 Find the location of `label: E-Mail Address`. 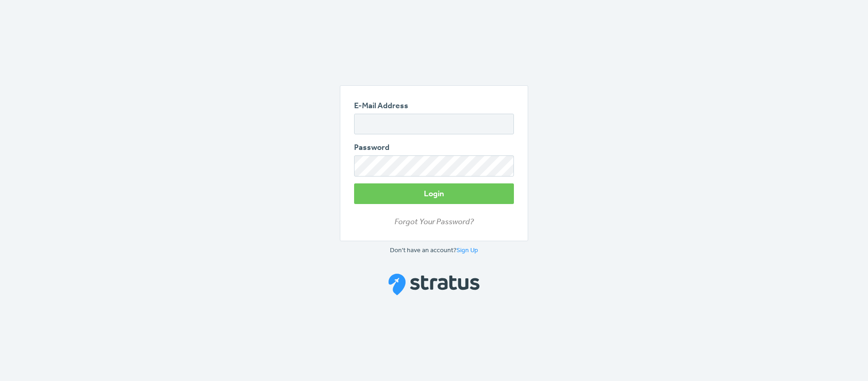

label: E-Mail Address is located at coordinates (381, 105).